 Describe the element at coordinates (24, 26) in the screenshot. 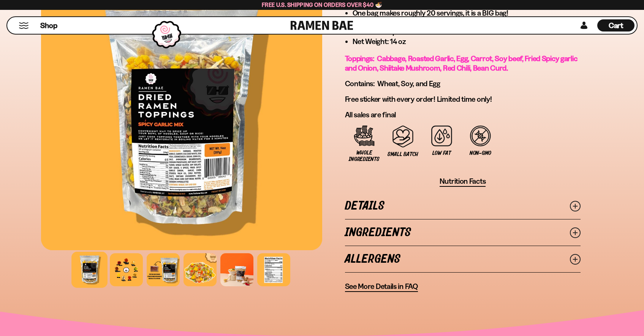

I see `button: Mobile Menu Trigger` at that location.